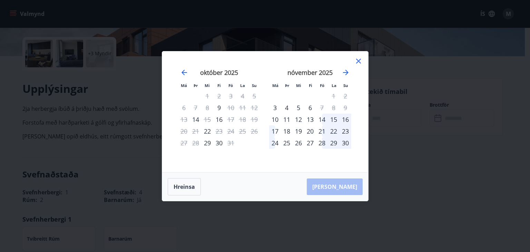 The height and width of the screenshot is (252, 530). What do you see at coordinates (208, 108) in the screenshot?
I see `td: Not available. miðvikudagur, 8. október 2025` at bounding box center [208, 108].